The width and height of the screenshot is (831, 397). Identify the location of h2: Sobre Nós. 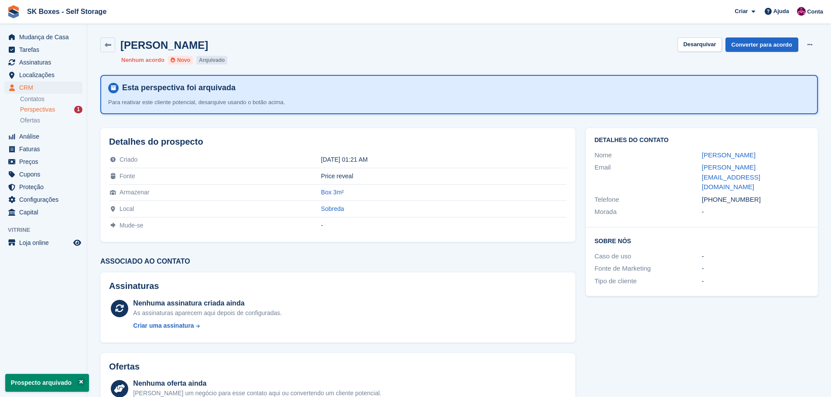
(702, 241).